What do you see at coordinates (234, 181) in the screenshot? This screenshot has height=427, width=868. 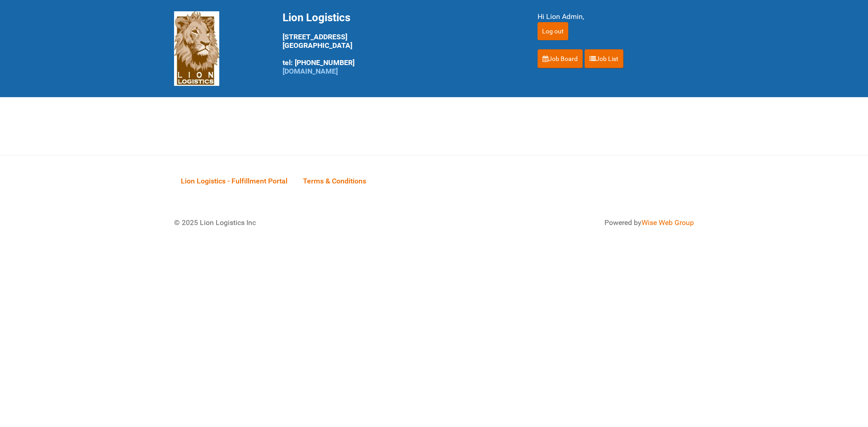 I see `span: Lion Logistics - Fulfillment Portal` at bounding box center [234, 181].